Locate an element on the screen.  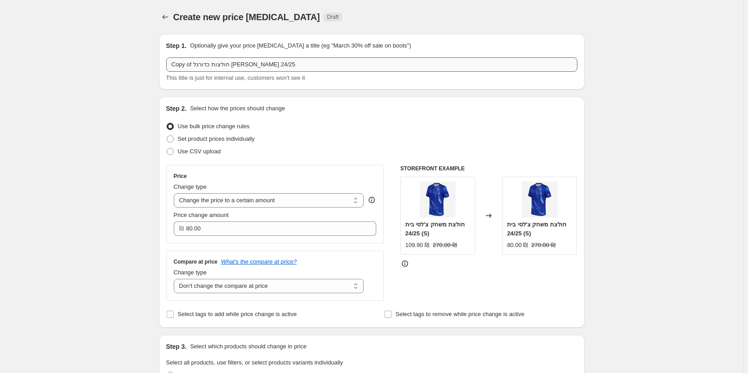
button: Price change jobs is located at coordinates (165, 17).